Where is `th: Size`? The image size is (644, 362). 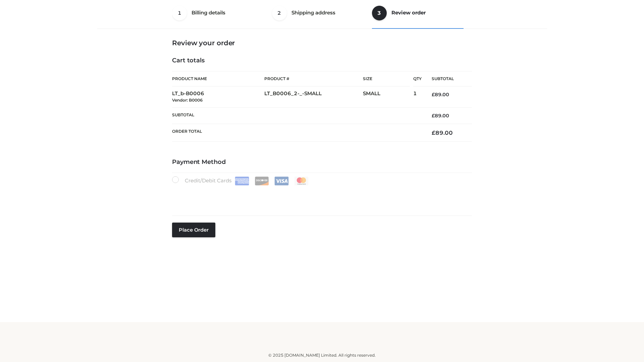 th: Size is located at coordinates (386, 79).